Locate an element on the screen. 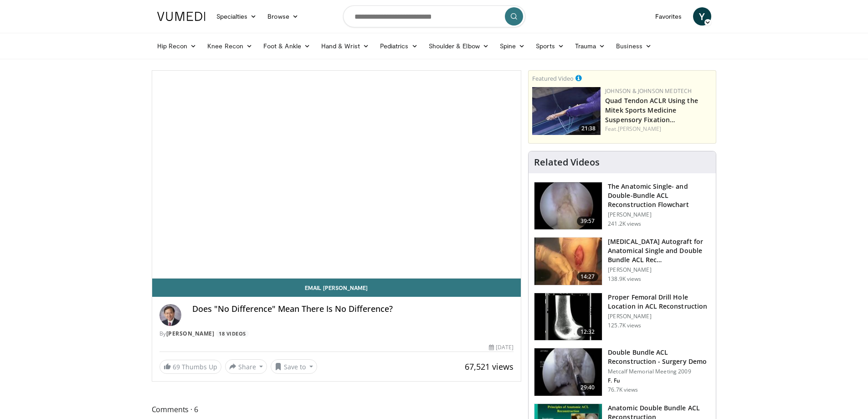 The width and height of the screenshot is (868, 419). h3: Double Bundle ACL Reconstruction - Surgery Demo is located at coordinates (659, 357).